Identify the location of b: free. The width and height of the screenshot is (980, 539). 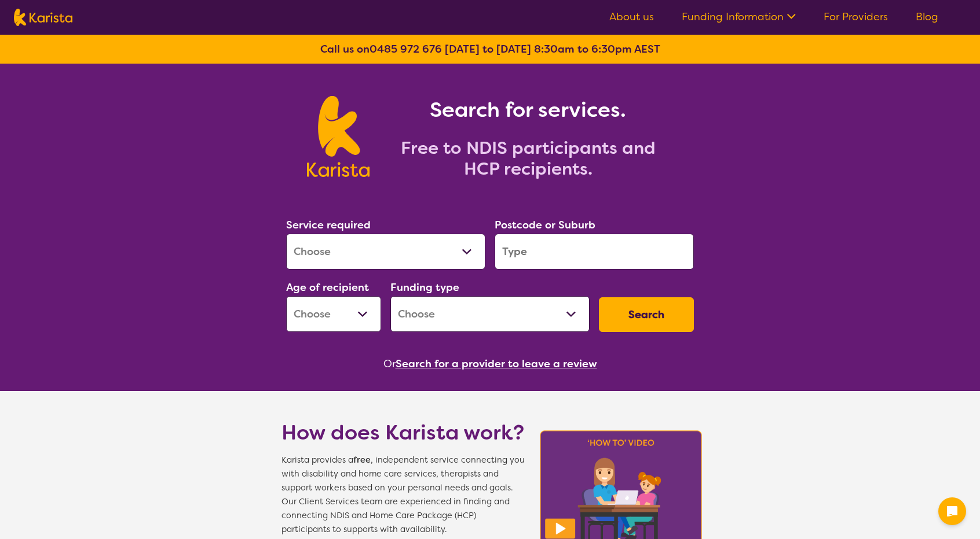
(362, 460).